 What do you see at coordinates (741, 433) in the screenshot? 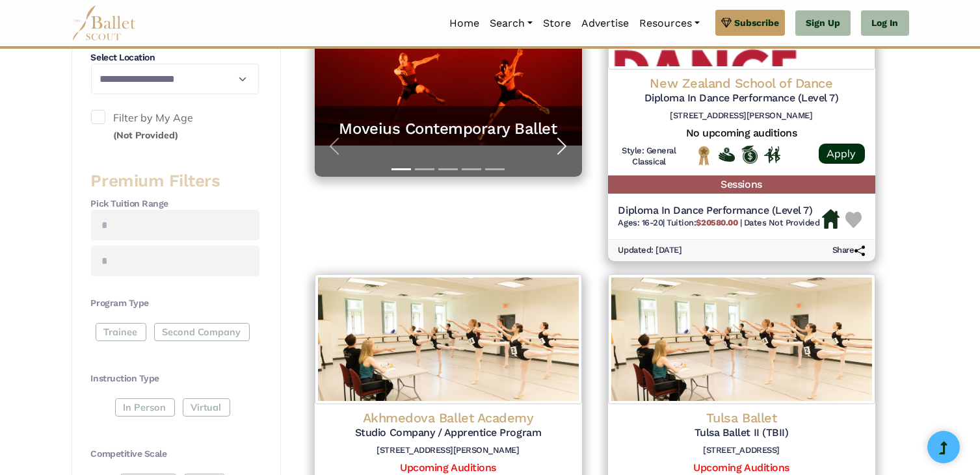
I see `h5: Tulsa Ballet II (TBII)` at bounding box center [741, 433].